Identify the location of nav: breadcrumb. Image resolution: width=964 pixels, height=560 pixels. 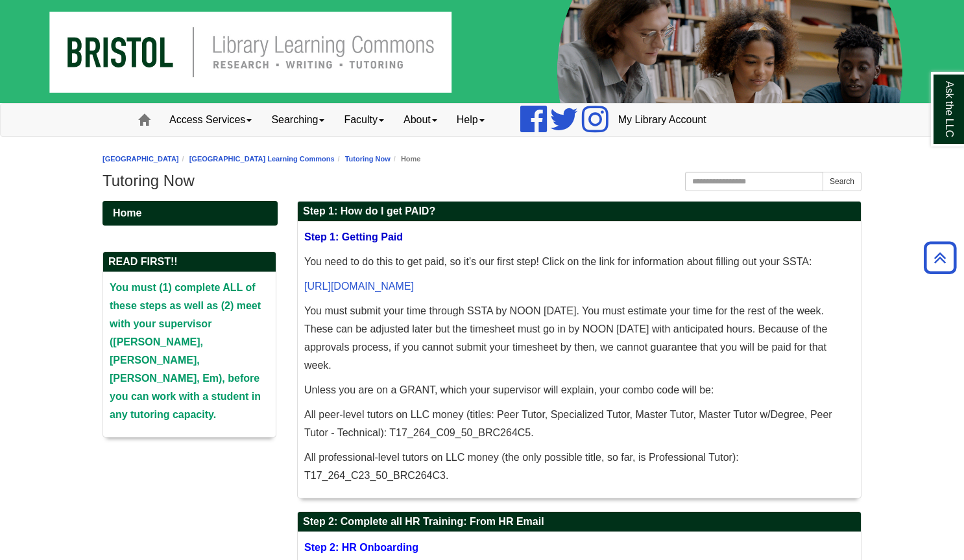
(482, 159).